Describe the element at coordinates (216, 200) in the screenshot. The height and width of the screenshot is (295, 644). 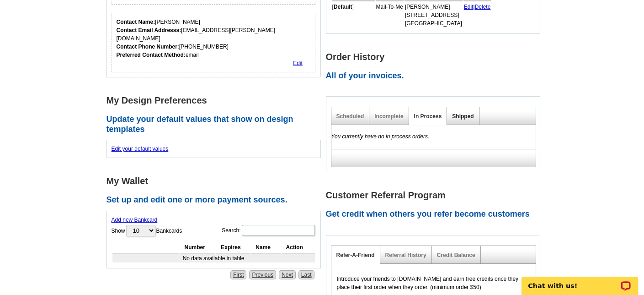
I see `h2: Set up and edit one or more payment sources.` at that location.